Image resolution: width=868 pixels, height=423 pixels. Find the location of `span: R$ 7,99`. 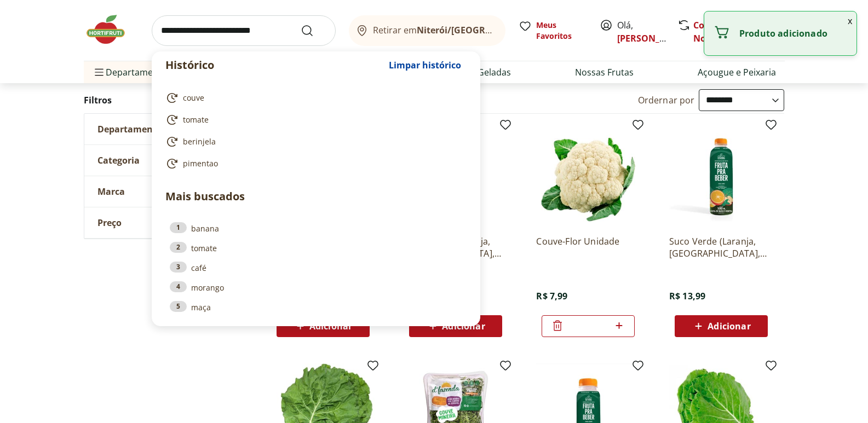

span: R$ 7,99 is located at coordinates (551, 296).